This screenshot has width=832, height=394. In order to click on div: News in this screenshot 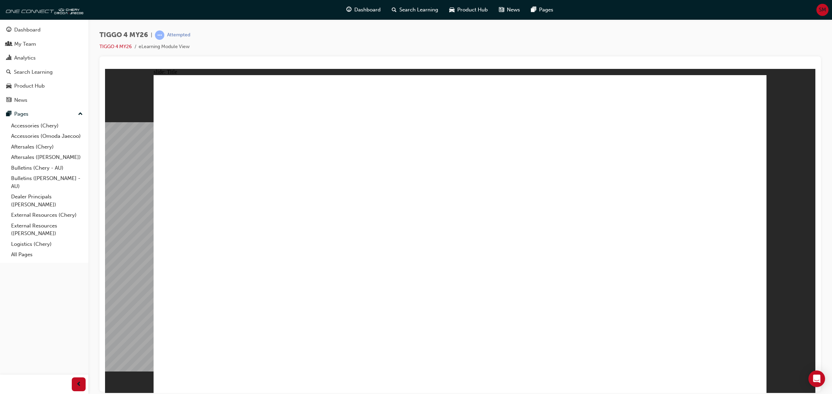, I will do `click(21, 100)`.